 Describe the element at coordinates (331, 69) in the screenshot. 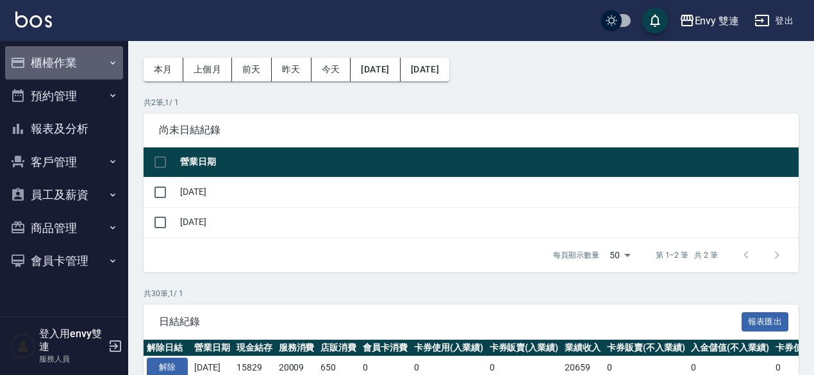

I see `button: 今天` at that location.